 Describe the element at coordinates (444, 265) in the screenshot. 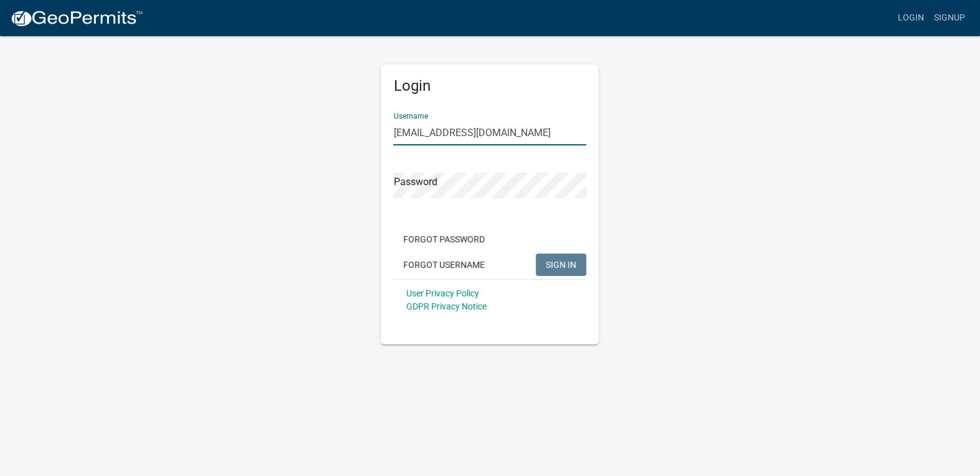

I see `button: Forgot Username` at that location.